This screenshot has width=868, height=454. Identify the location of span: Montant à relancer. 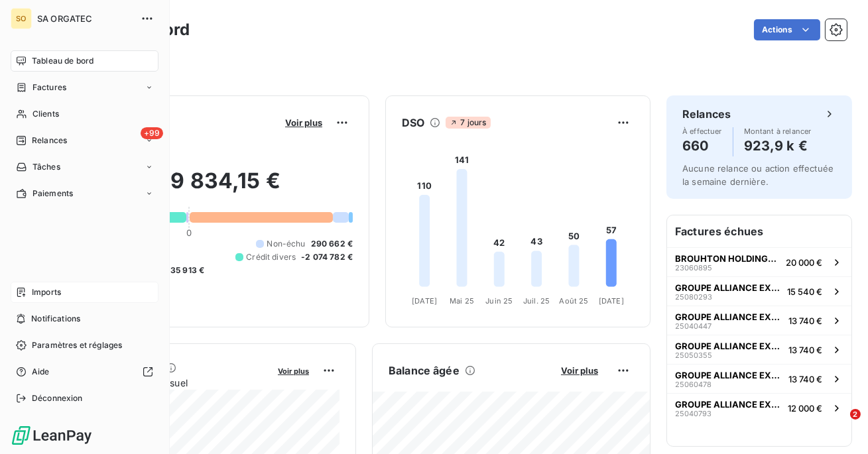
(778, 131).